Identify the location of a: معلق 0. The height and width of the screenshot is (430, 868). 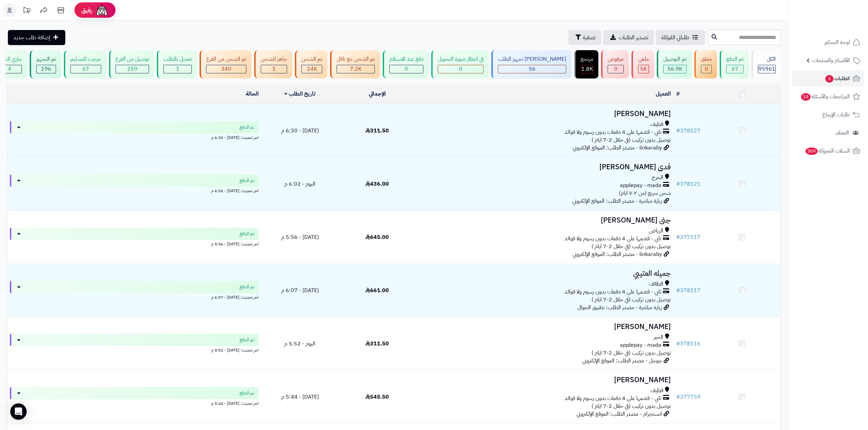
(705, 64).